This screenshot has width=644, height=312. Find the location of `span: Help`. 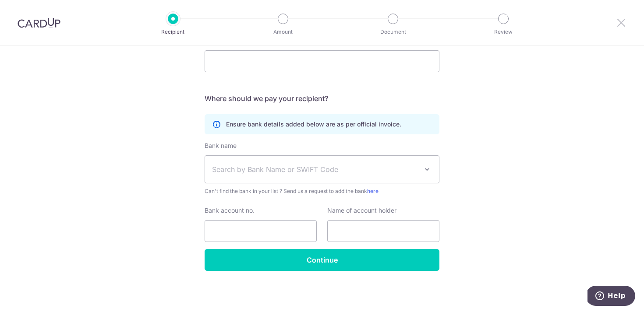

span: Help is located at coordinates (29, 10).